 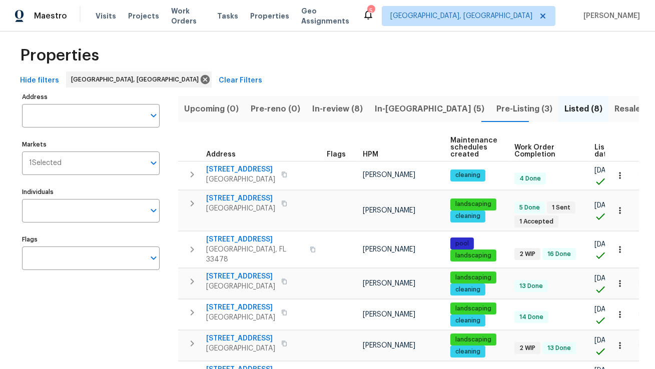 I want to click on span: Projects, so click(x=144, y=16).